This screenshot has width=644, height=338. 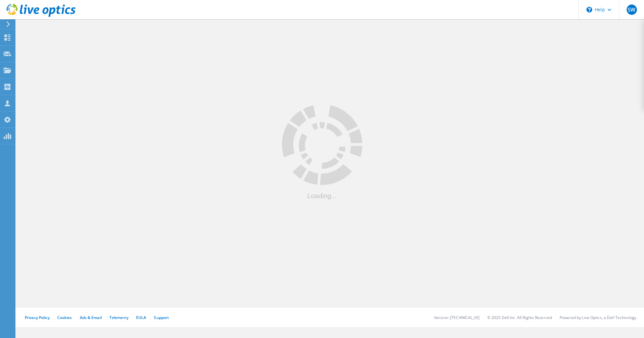 I want to click on a: Support, so click(x=161, y=317).